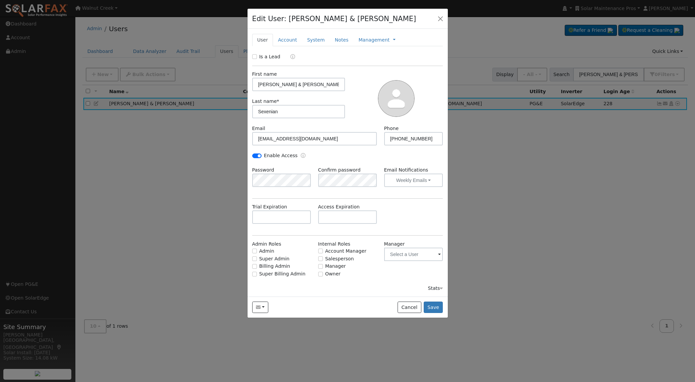  Describe the element at coordinates (339, 207) in the screenshot. I see `label: Access Expiration` at that location.